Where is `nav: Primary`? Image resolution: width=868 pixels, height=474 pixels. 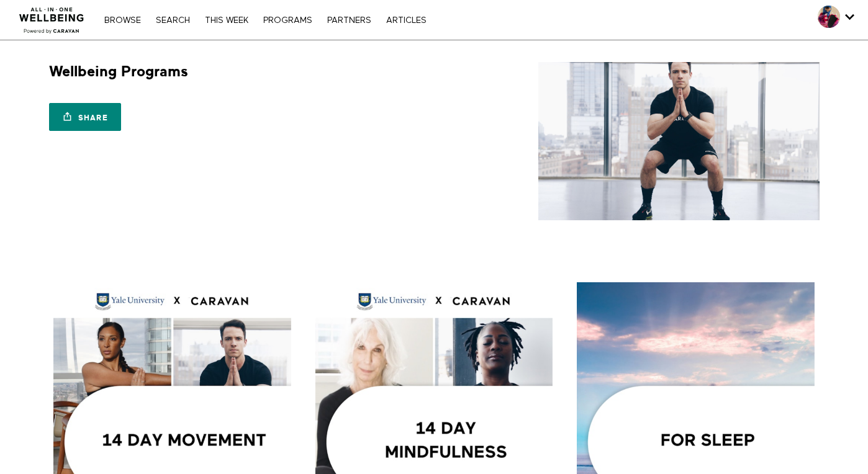
nav: Primary is located at coordinates (265, 20).